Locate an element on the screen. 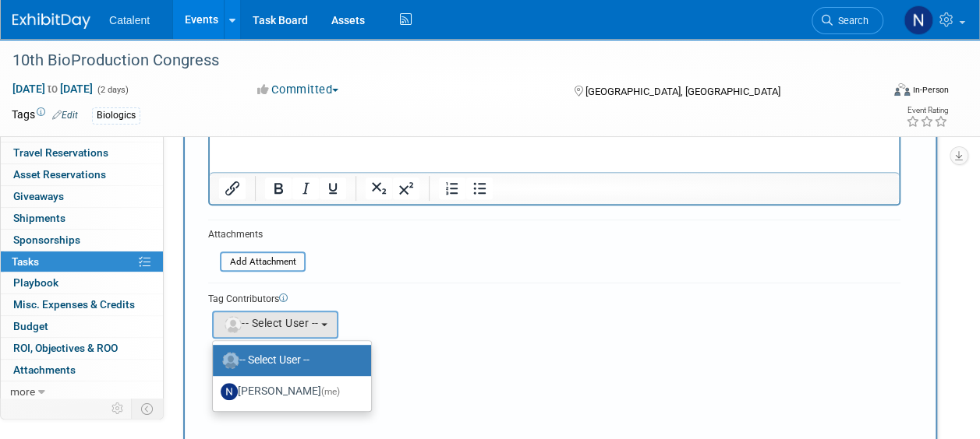 The width and height of the screenshot is (980, 439). a: Shipments is located at coordinates (82, 218).